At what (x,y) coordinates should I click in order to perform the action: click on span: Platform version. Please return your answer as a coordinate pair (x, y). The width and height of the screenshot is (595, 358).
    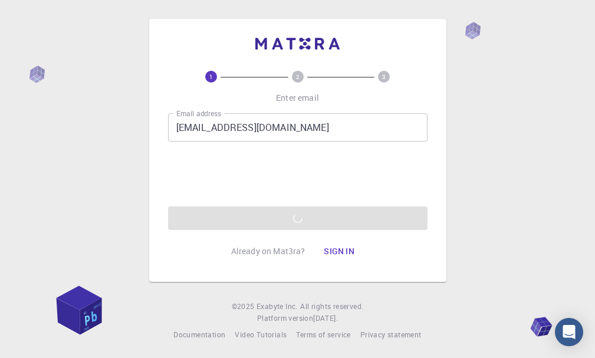
    Looking at the image, I should click on (285, 318).